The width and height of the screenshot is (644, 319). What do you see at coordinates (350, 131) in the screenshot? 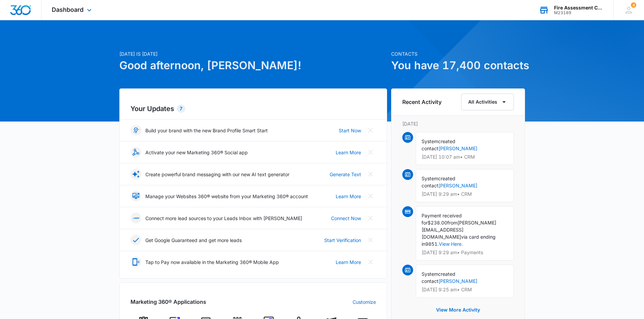
I see `a: Start Now` at bounding box center [350, 131].